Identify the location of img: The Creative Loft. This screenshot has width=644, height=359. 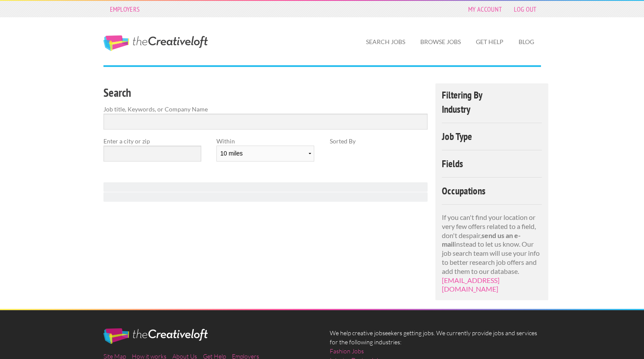
(156, 336).